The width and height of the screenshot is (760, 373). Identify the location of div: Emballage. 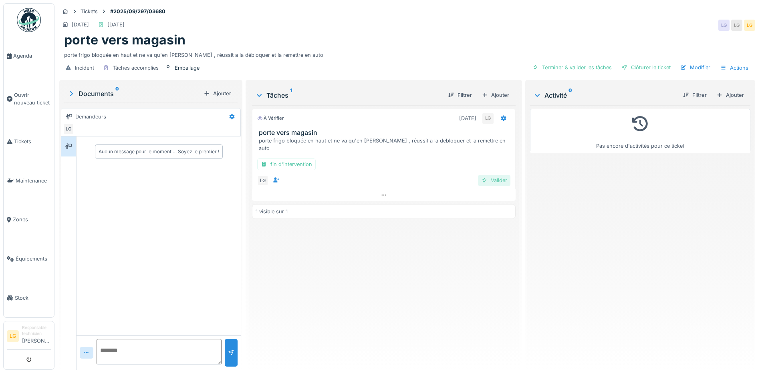
(187, 68).